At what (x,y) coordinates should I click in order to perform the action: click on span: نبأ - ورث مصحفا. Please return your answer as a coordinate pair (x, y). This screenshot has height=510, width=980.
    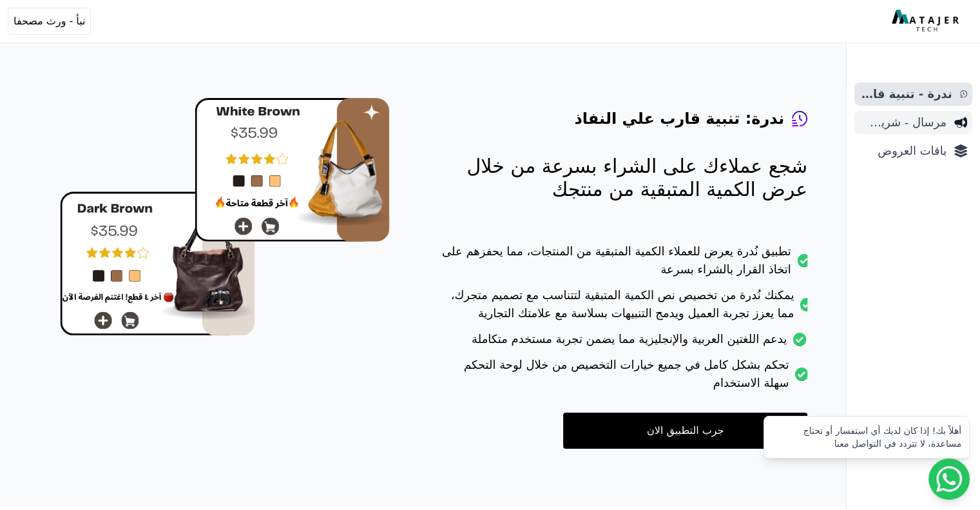
    Looking at the image, I should click on (49, 21).